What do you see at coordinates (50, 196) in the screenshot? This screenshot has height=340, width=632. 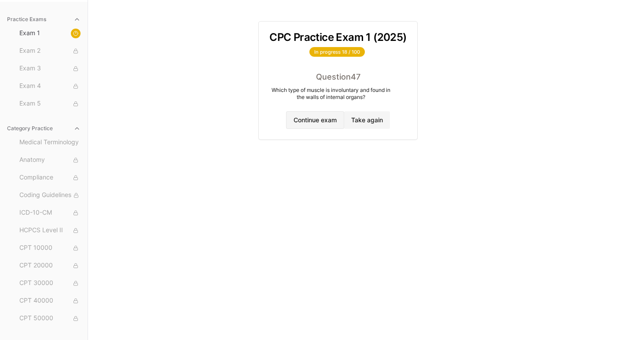 I see `button: Coding Guidelines` at bounding box center [50, 196].